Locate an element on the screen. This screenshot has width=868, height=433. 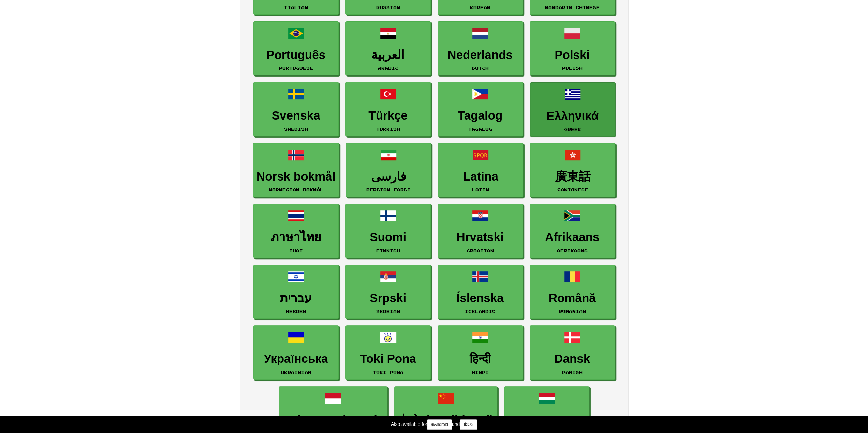
a: עבריתHebrew is located at coordinates (296, 291).